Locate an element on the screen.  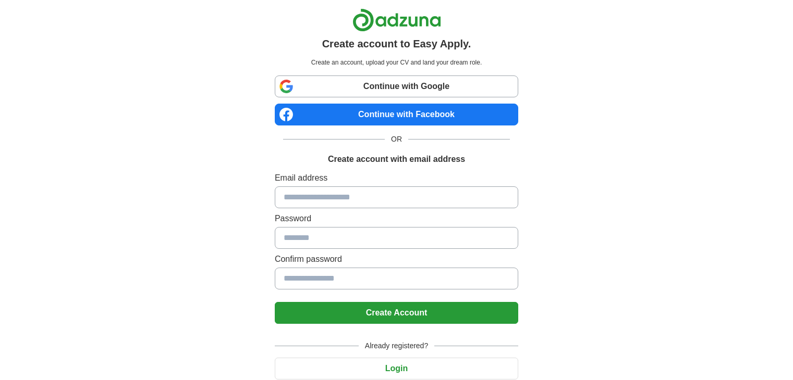
img: Adzuna logo is located at coordinates (397, 20).